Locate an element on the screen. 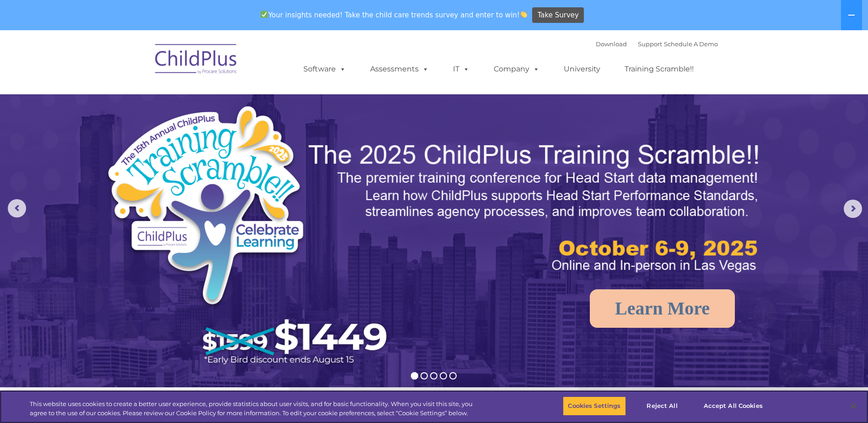 The image size is (868, 423). button: Close is located at coordinates (854, 406).